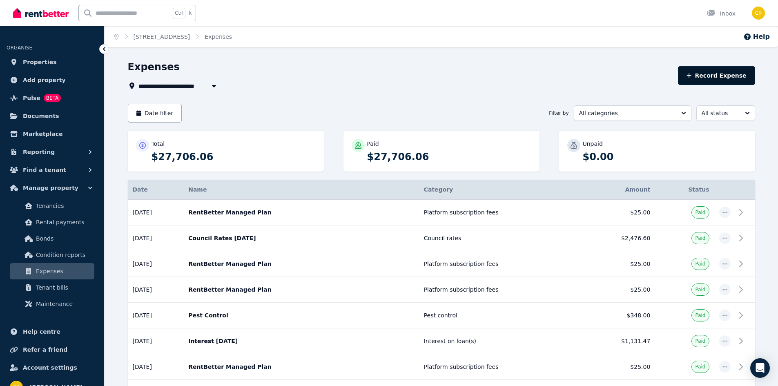  I want to click on span: Rental payments, so click(63, 222).